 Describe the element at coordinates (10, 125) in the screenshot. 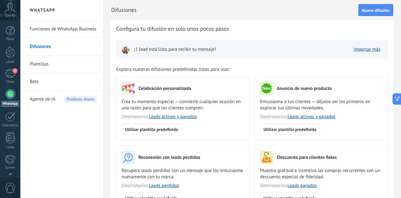

I see `div: Calendario` at that location.